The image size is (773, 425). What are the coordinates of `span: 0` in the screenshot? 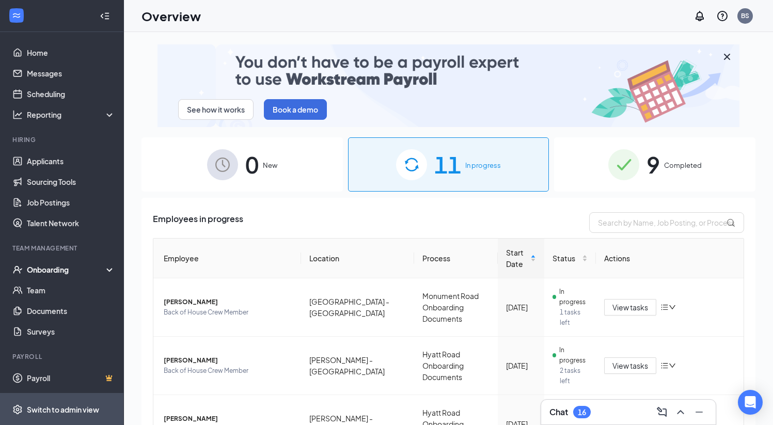 It's located at (252, 164).